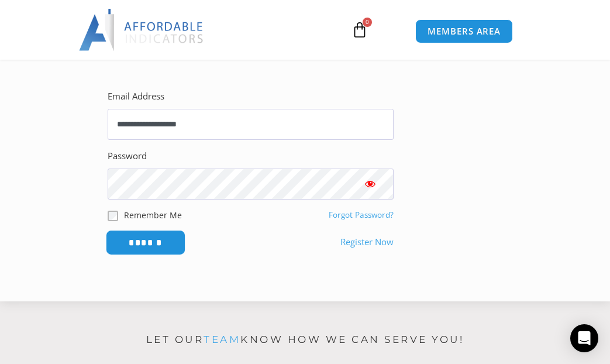 The height and width of the screenshot is (364, 610). What do you see at coordinates (366, 242) in the screenshot?
I see `a: Register Now` at bounding box center [366, 242].